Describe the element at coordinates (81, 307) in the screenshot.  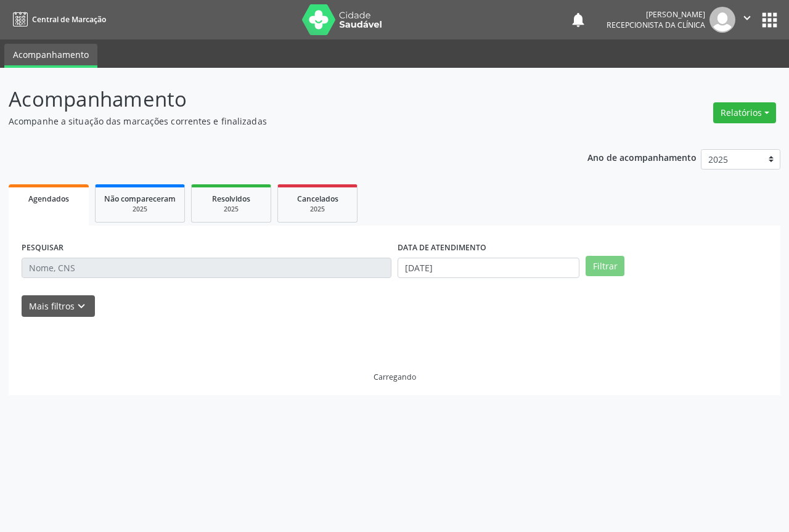
I see `i: keyboard_arrow_down` at that location.